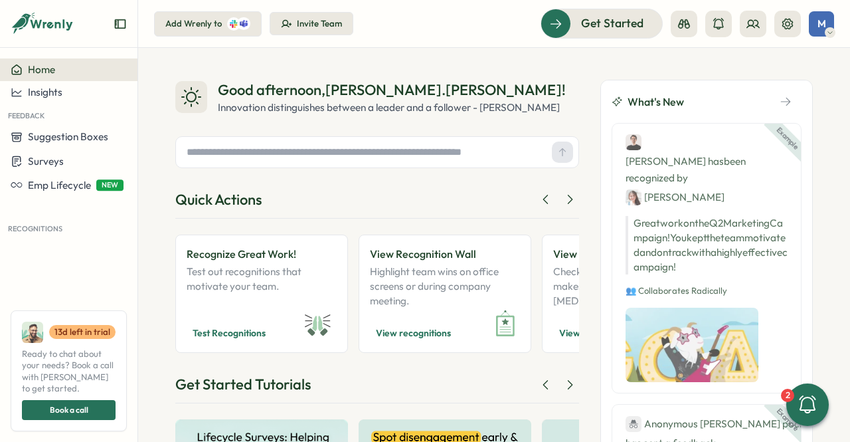 This screenshot has height=442, width=850. What do you see at coordinates (584, 333) in the screenshot?
I see `span: View report` at bounding box center [584, 333].